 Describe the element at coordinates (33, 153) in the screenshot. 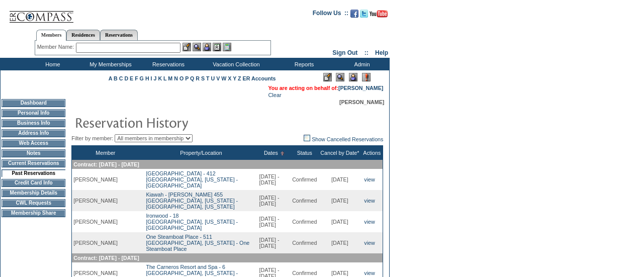

I see `td: Notes` at that location.